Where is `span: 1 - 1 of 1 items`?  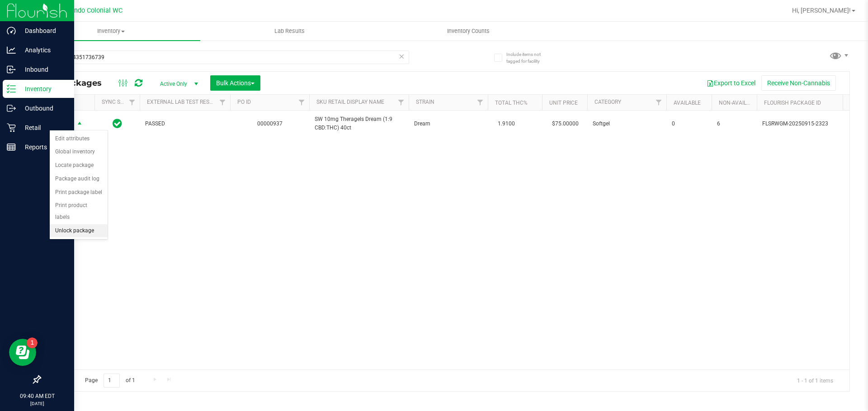
span: 1 - 1 of 1 items is located at coordinates (815, 380).